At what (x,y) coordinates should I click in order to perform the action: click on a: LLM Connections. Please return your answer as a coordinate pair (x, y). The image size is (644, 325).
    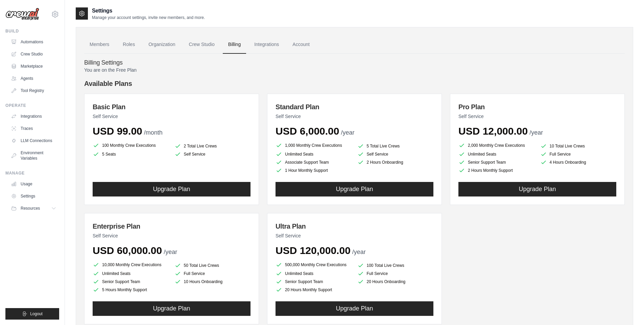
    Looking at the image, I should click on (33, 141).